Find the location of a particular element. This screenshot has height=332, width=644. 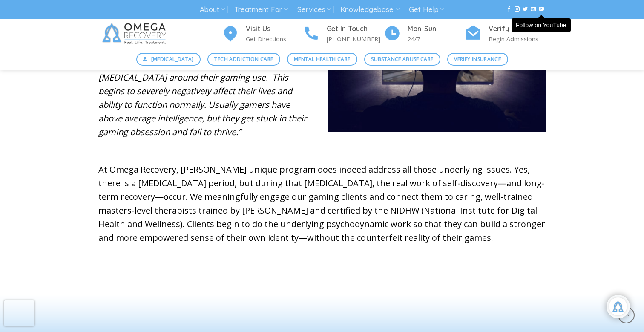

span: Substance Abuse Care is located at coordinates (402, 59).